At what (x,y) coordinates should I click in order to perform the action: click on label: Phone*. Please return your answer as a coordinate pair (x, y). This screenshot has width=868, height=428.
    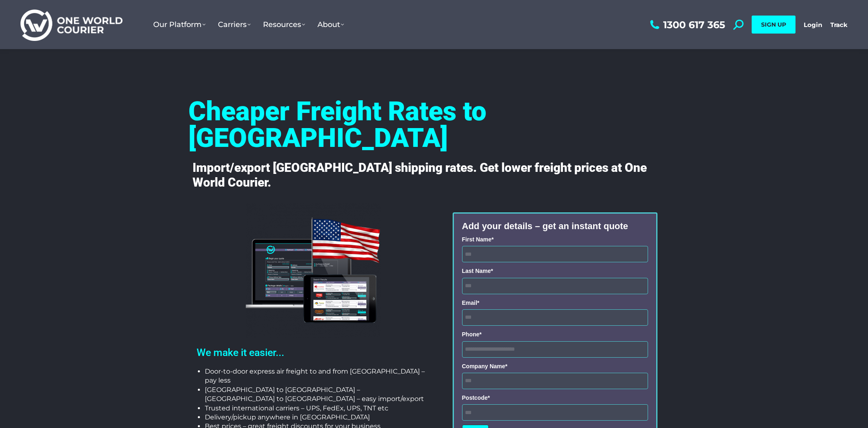
    Looking at the image, I should click on (555, 335).